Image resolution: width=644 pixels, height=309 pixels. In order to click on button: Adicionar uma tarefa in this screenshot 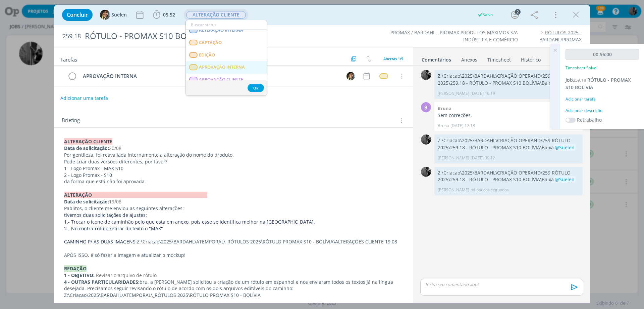, I will do `click(84, 98)`.